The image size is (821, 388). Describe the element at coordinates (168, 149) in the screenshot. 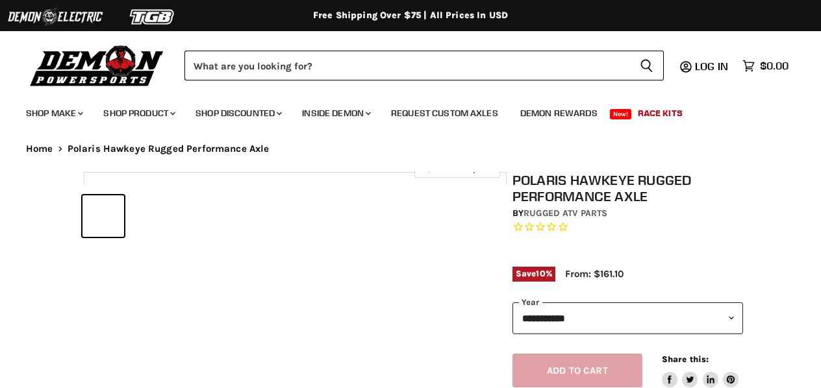

I see `span: Polaris Hawkeye Rugged Performance Axle` at that location.